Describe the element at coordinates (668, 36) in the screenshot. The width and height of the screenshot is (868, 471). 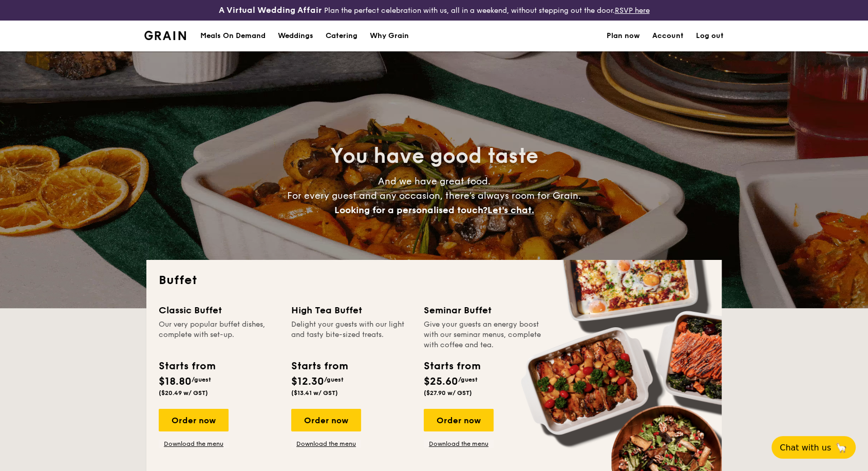
I see `a: Account` at that location.